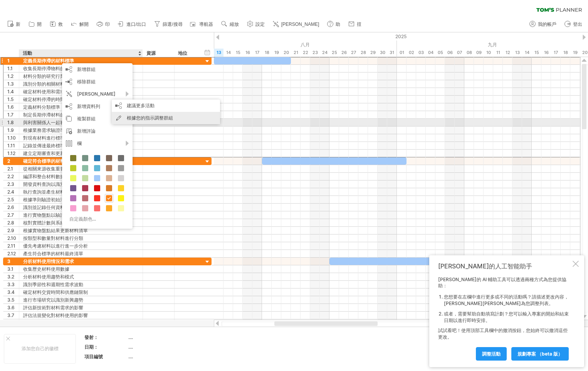  I want to click on div: Tuesday, 19 August 2025, so click(277, 52).